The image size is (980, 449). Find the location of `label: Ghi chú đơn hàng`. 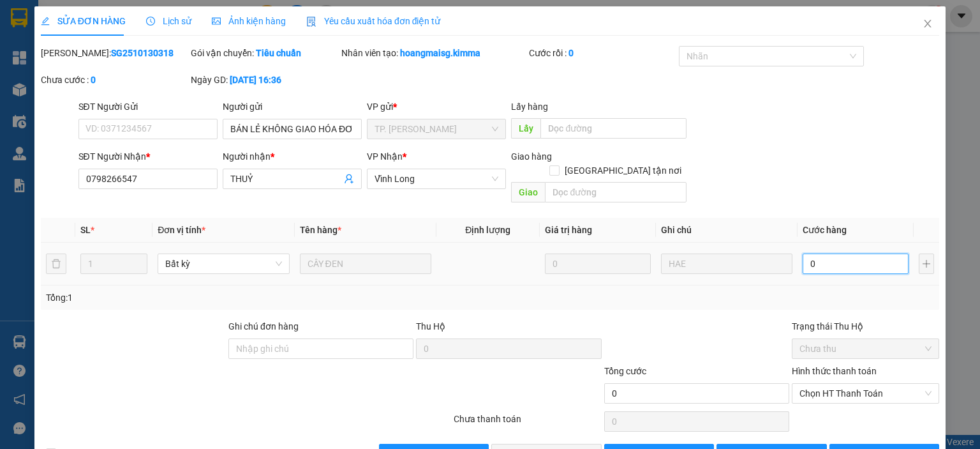

label: Ghi chú đơn hàng is located at coordinates (263, 326).